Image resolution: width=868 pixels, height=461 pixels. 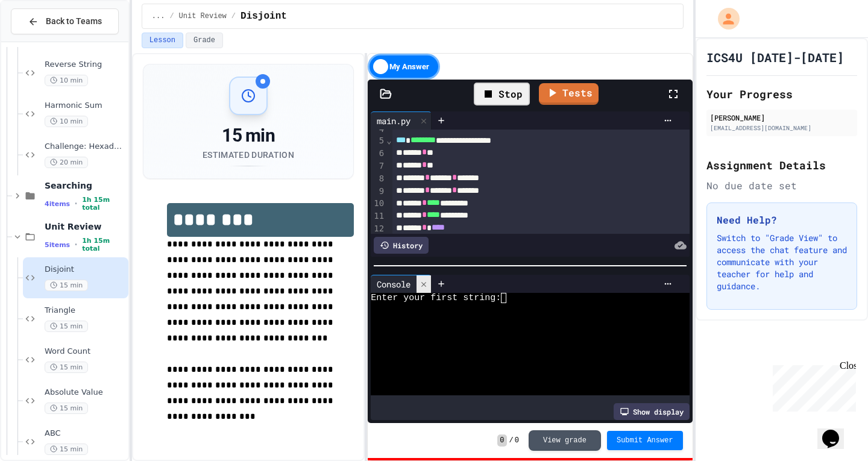 What do you see at coordinates (378, 154) in the screenshot?
I see `div: 6` at bounding box center [378, 154].